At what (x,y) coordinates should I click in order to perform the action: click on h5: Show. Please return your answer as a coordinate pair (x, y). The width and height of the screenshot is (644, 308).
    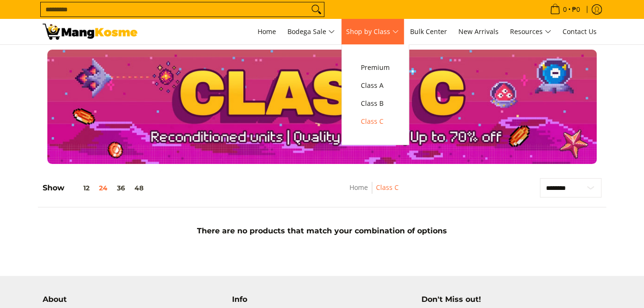
    Looking at the image, I should click on (95, 188).